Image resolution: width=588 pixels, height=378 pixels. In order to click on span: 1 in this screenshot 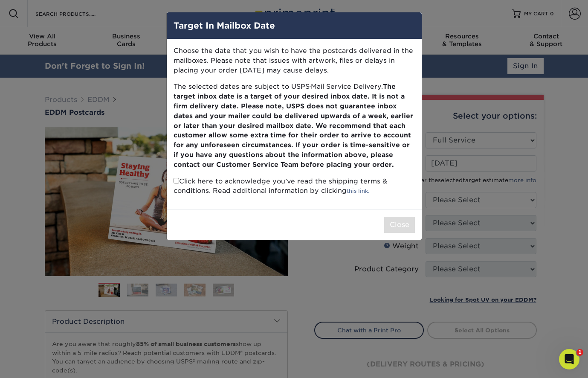, I will do `click(580, 352)`.